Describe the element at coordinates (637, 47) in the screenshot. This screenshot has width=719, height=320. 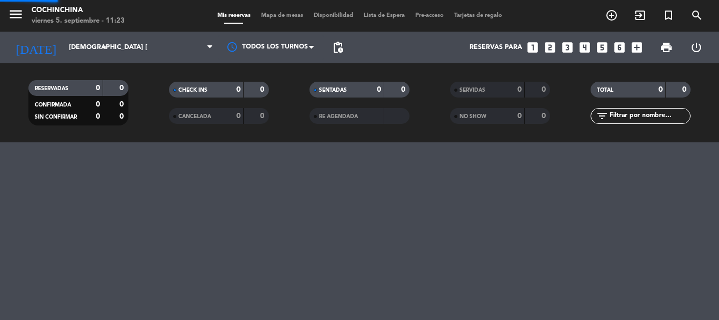
I see `i: add_box` at that location.